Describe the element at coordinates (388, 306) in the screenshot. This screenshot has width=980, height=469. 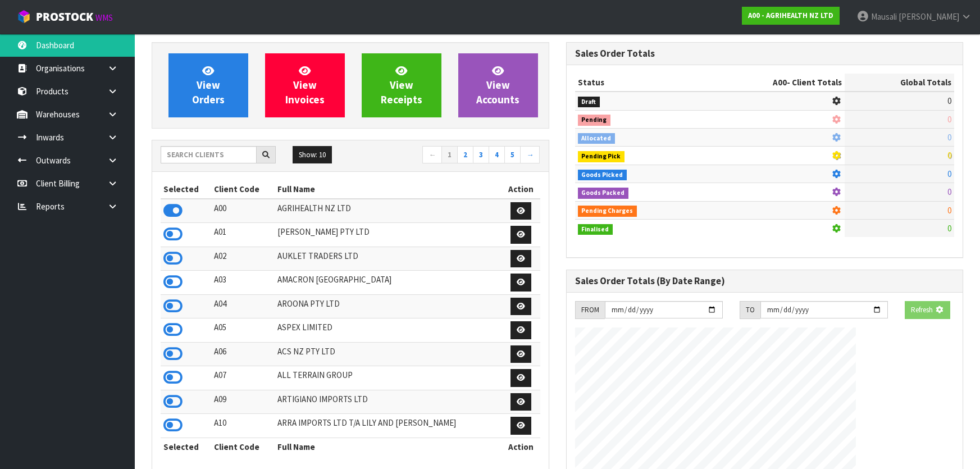
I see `td: AROONA PTY LTD` at that location.